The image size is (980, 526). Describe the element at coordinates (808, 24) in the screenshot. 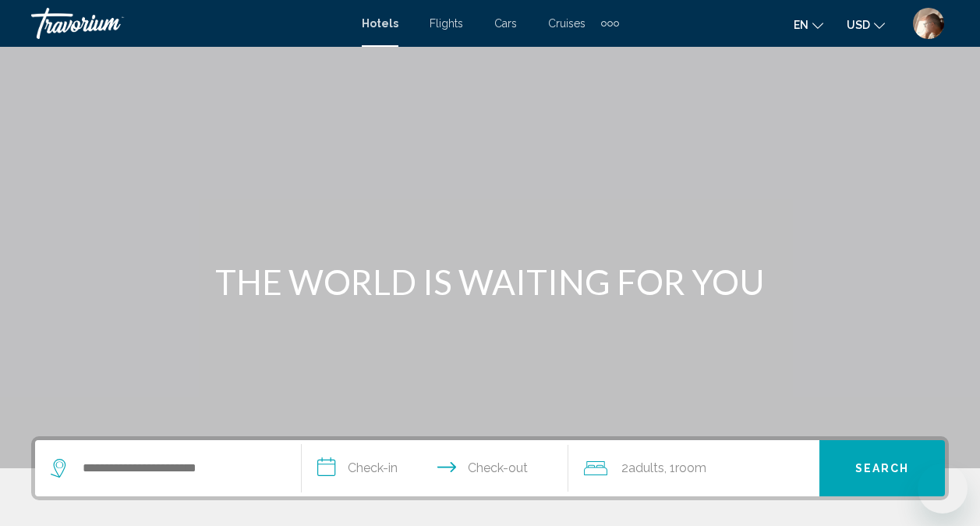

I see `button: Change language` at that location.